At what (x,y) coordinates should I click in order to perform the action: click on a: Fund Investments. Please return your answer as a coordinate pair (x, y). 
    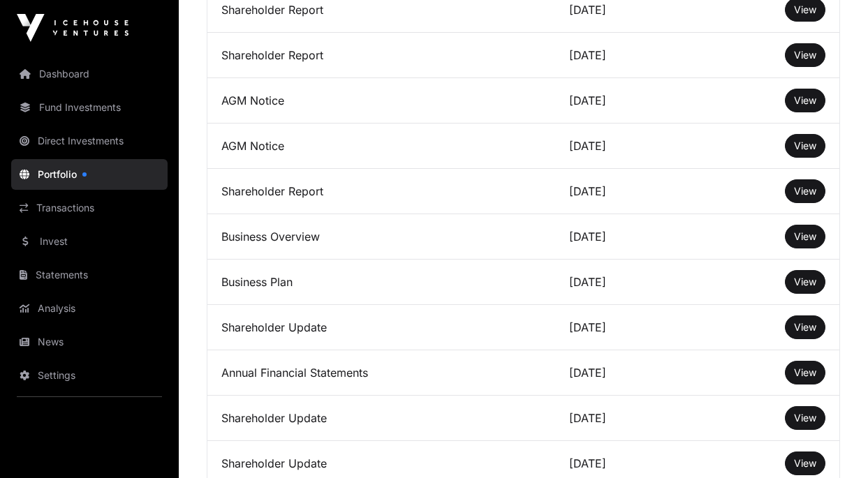
    Looking at the image, I should click on (89, 107).